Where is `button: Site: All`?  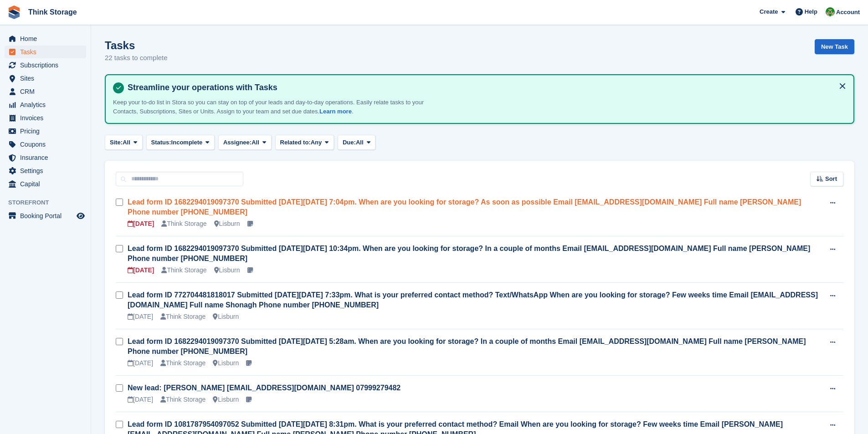
button: Site: All is located at coordinates (124, 142).